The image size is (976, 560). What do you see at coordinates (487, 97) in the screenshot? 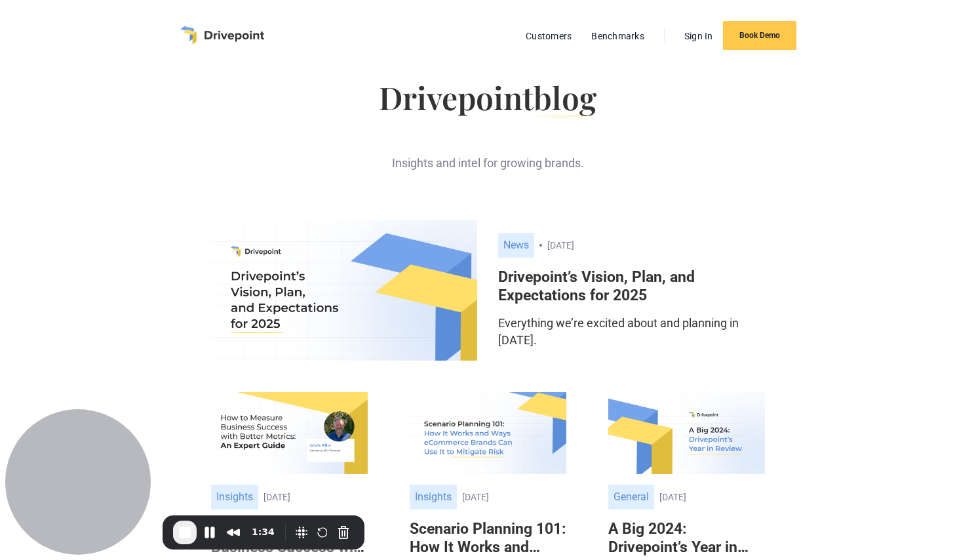
I see `h1: Drivepoint` at bounding box center [487, 97].